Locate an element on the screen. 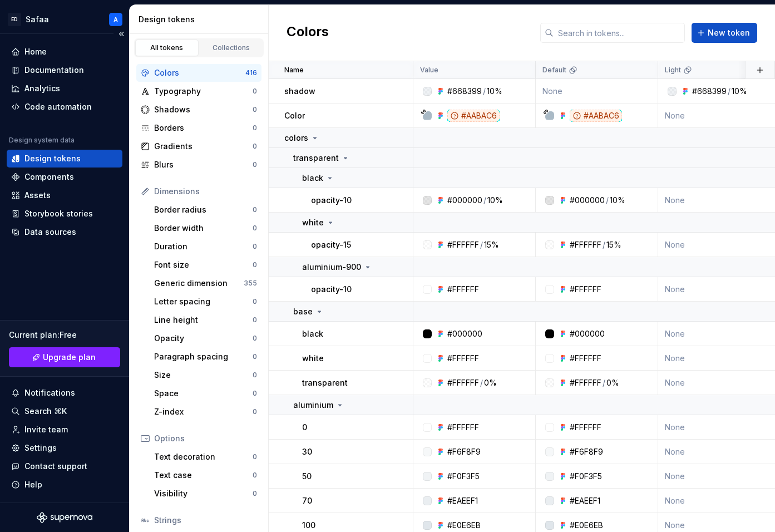 The height and width of the screenshot is (532, 775). p: Color is located at coordinates (295, 116).